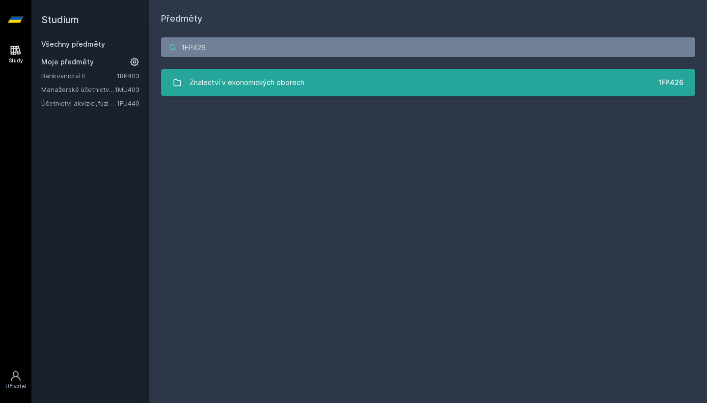 The image size is (707, 403). What do you see at coordinates (428, 47) in the screenshot?
I see `input: Název nebo ident předmětu…` at bounding box center [428, 47].